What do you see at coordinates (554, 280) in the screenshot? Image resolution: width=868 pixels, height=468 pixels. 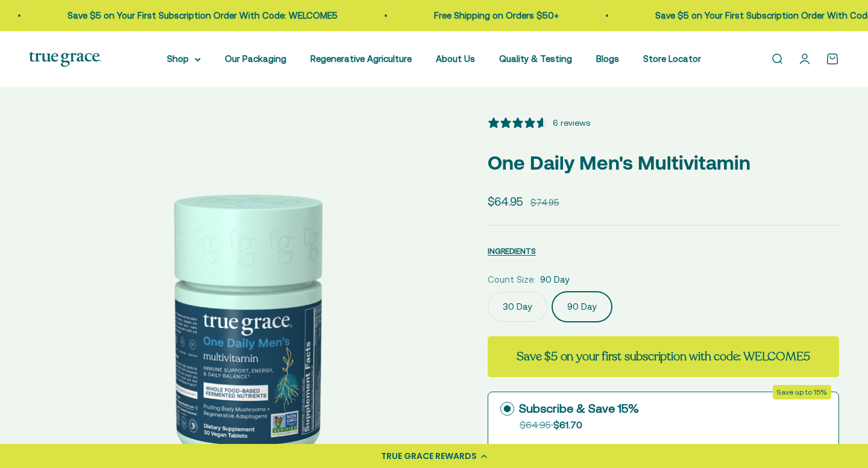 I see `span: 90 Day` at bounding box center [554, 280].